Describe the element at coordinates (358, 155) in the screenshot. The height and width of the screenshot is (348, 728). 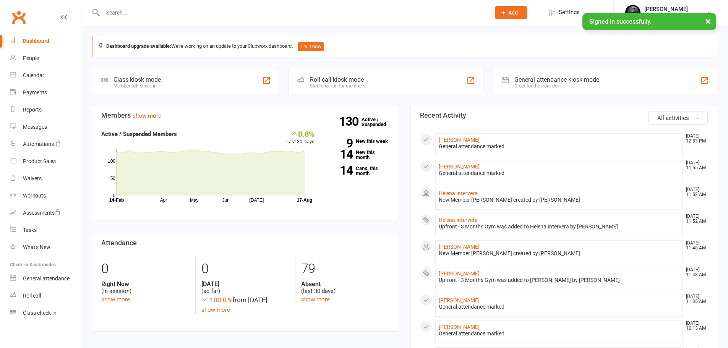
I see `a: 14New this month` at that location.